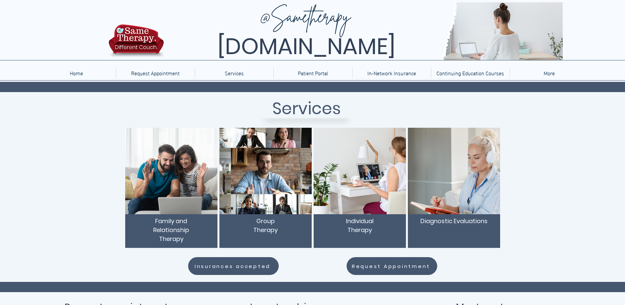  I want to click on p: Services, so click(234, 73).